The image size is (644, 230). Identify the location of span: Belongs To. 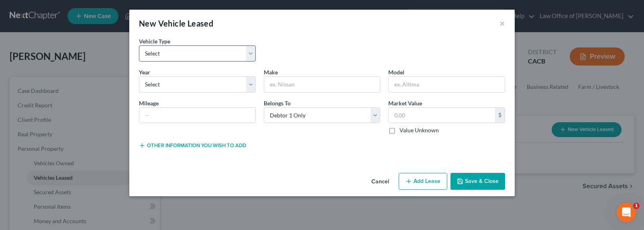
(277, 103).